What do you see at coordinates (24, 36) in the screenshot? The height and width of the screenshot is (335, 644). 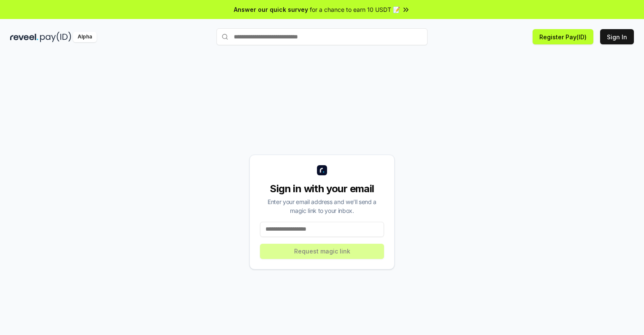 I see `img: reveel_dark` at bounding box center [24, 36].